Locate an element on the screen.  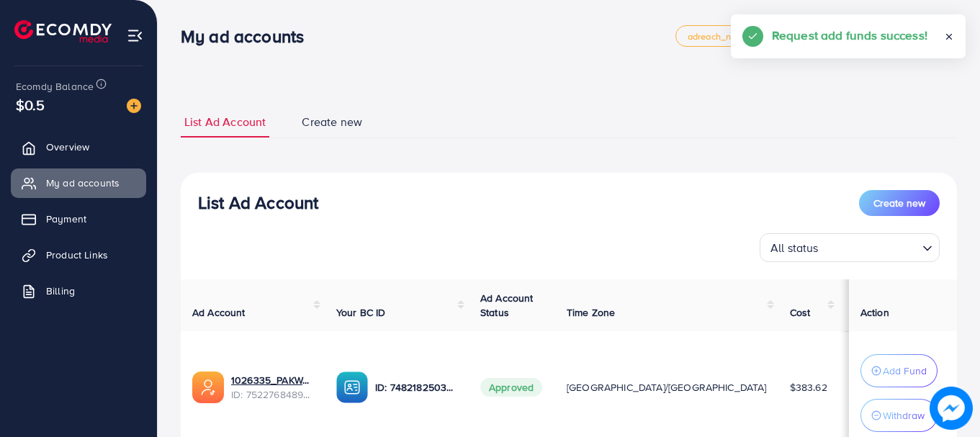
a: Billing is located at coordinates (78, 291).